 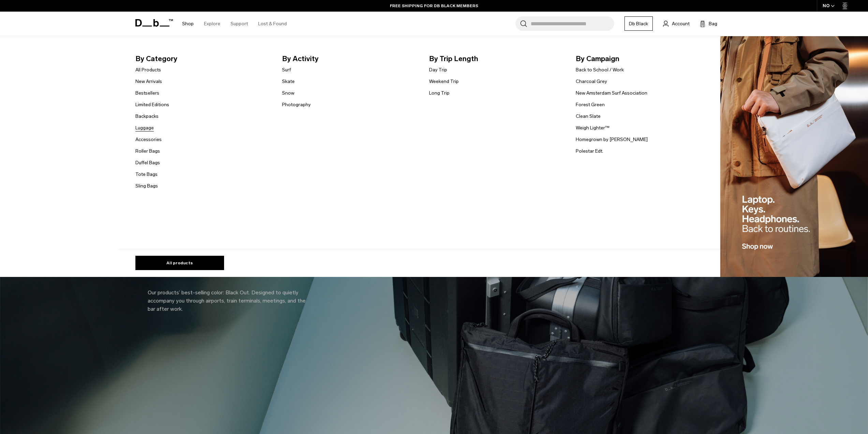 What do you see at coordinates (148, 70) in the screenshot?
I see `a: All Products` at bounding box center [148, 70].